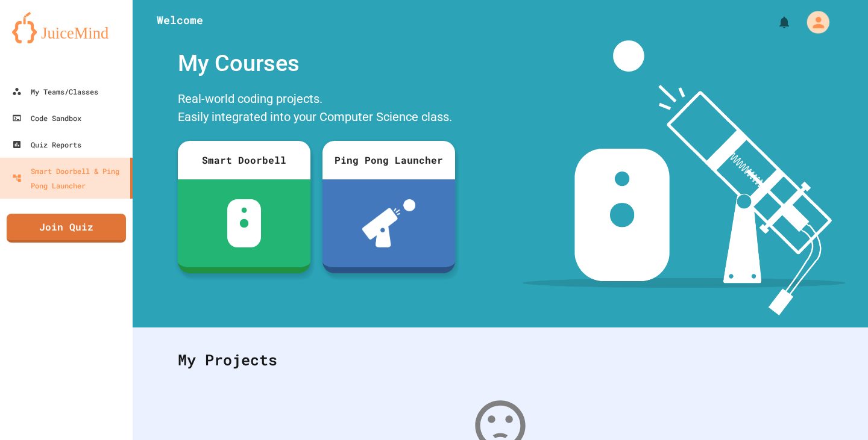 The width and height of the screenshot is (868, 440). I want to click on div: My Account, so click(813, 22).